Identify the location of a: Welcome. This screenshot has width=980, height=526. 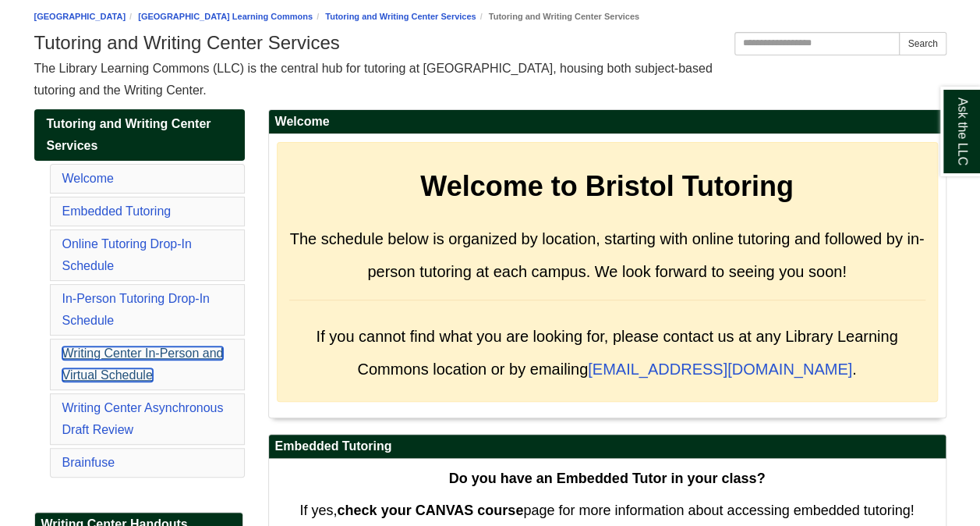
(88, 178).